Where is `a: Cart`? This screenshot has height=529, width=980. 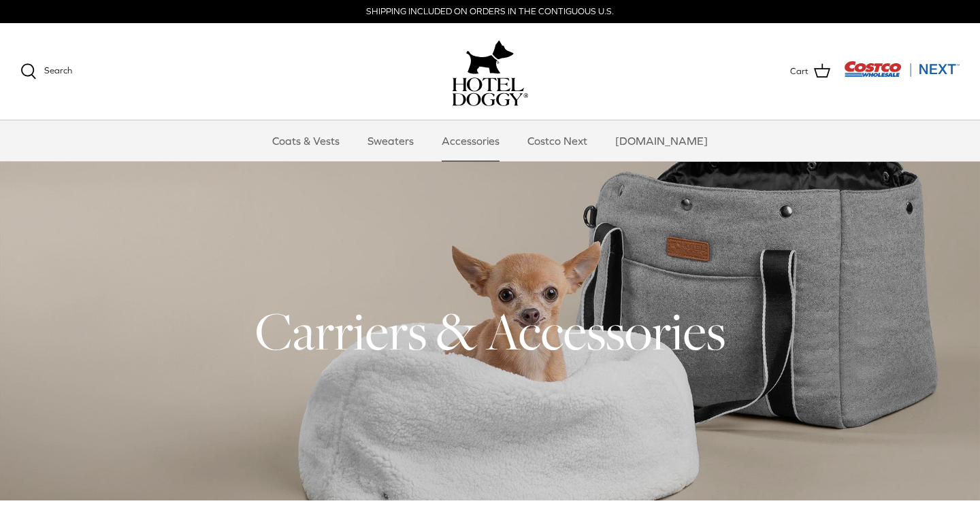 a: Cart is located at coordinates (810, 71).